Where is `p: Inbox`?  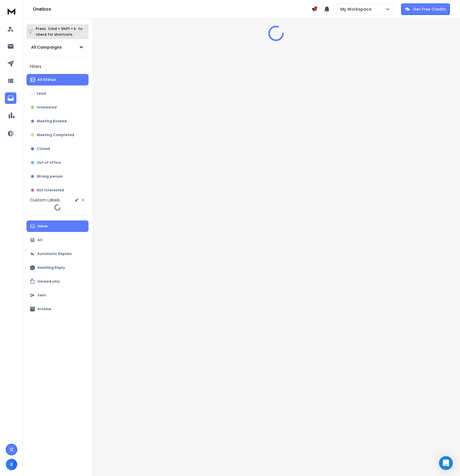
p: Inbox is located at coordinates (42, 226).